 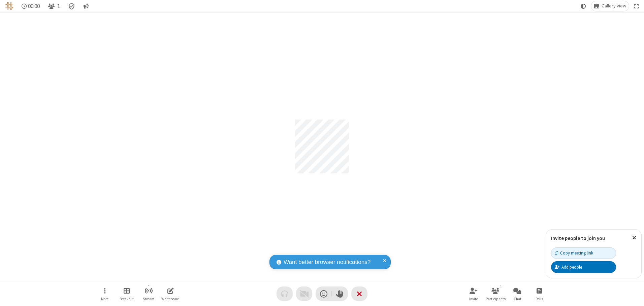 What do you see at coordinates (583, 253) in the screenshot?
I see `button: Copy meeting link` at bounding box center [583, 253].